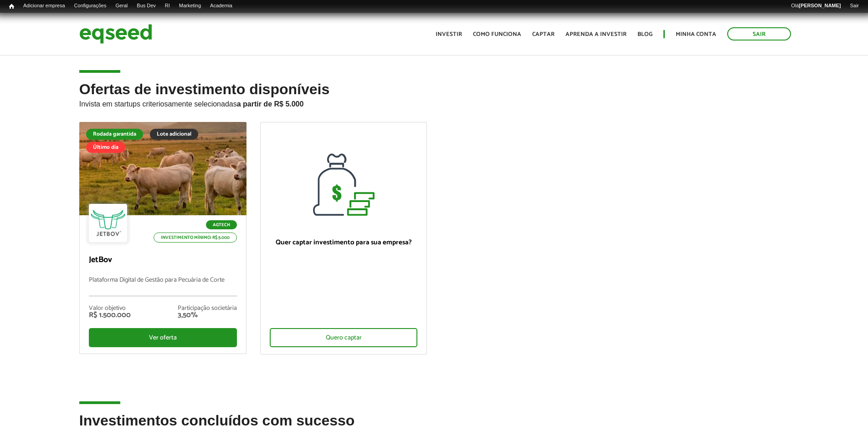  Describe the element at coordinates (163, 338) in the screenshot. I see `div: Ver oferta` at that location.